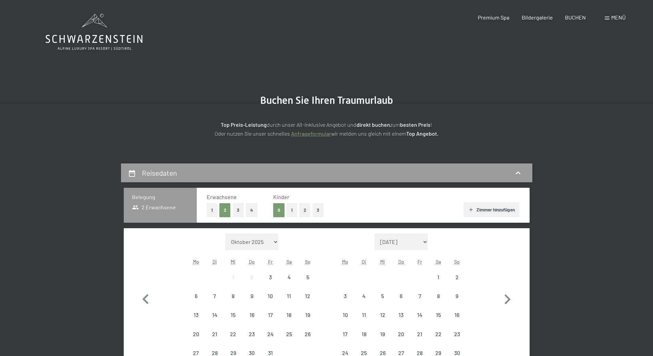  I want to click on div: 7, so click(215, 302).